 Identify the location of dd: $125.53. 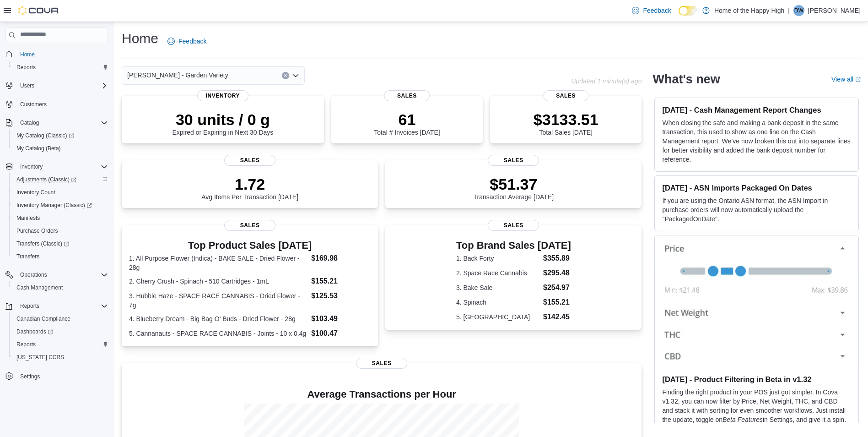
(341, 296).